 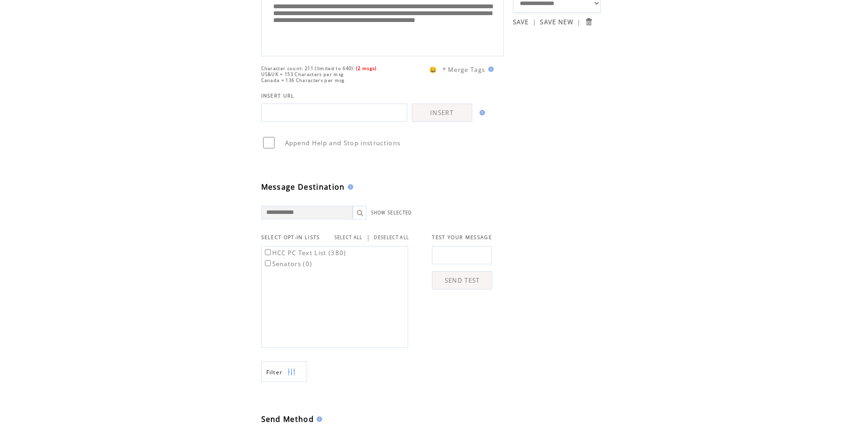 I want to click on span: US&UK = 153 Characters per msg, so click(x=303, y=74).